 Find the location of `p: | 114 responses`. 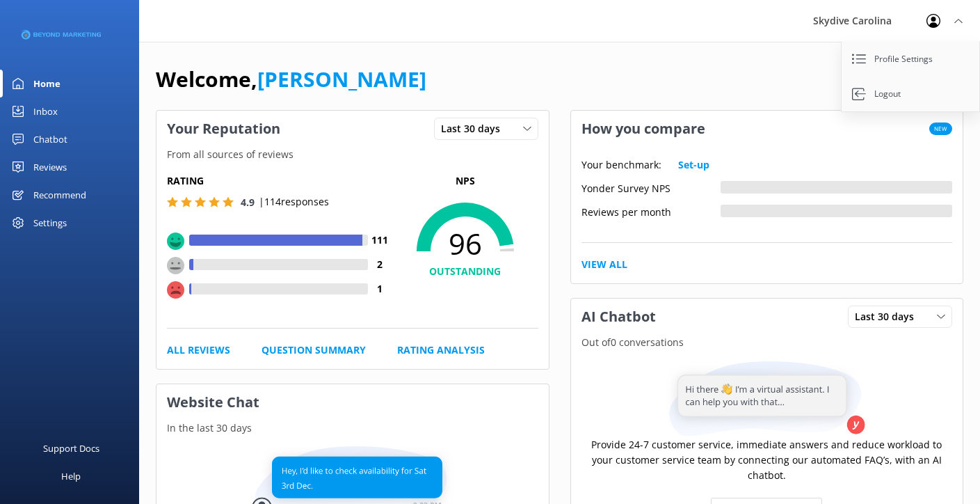

p: | 114 responses is located at coordinates (294, 201).